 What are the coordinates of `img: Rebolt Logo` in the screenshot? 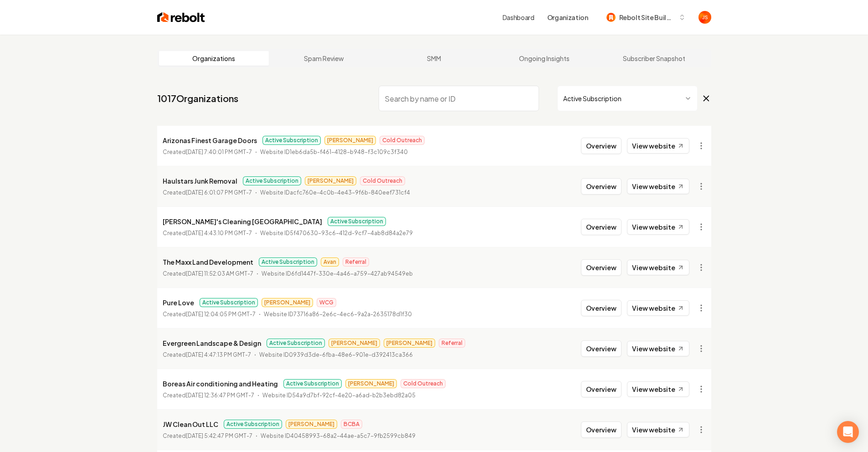 It's located at (181, 17).